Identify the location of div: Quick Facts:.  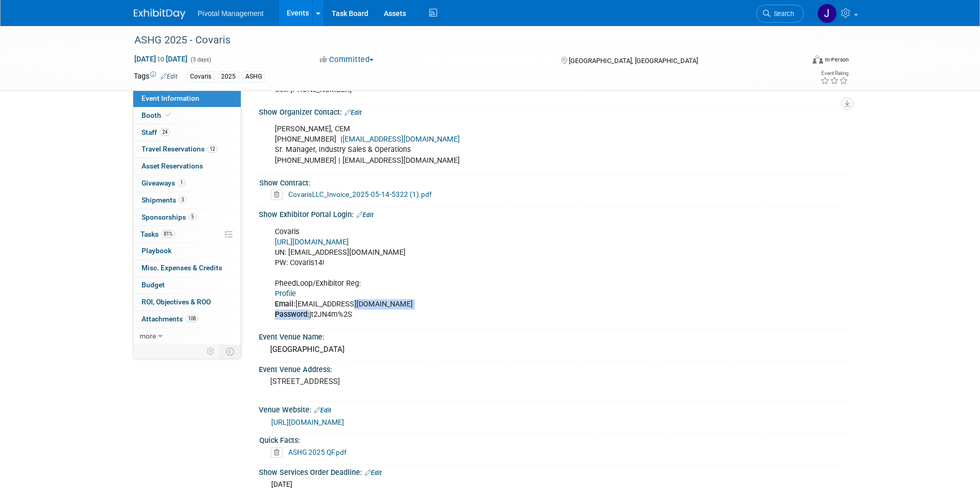
(550, 438).